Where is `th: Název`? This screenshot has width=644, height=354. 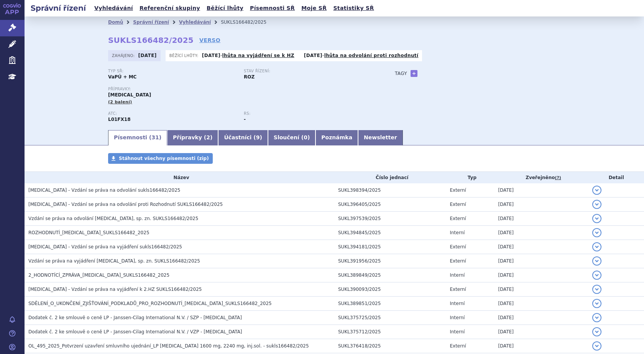
th: Název is located at coordinates (179, 178).